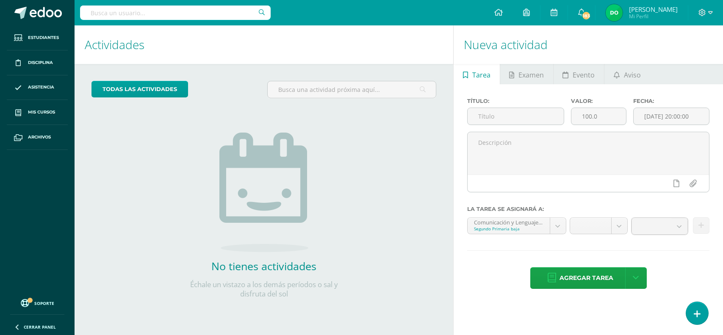 The image size is (723, 335). Describe the element at coordinates (632, 75) in the screenshot. I see `span: Aviso` at that location.